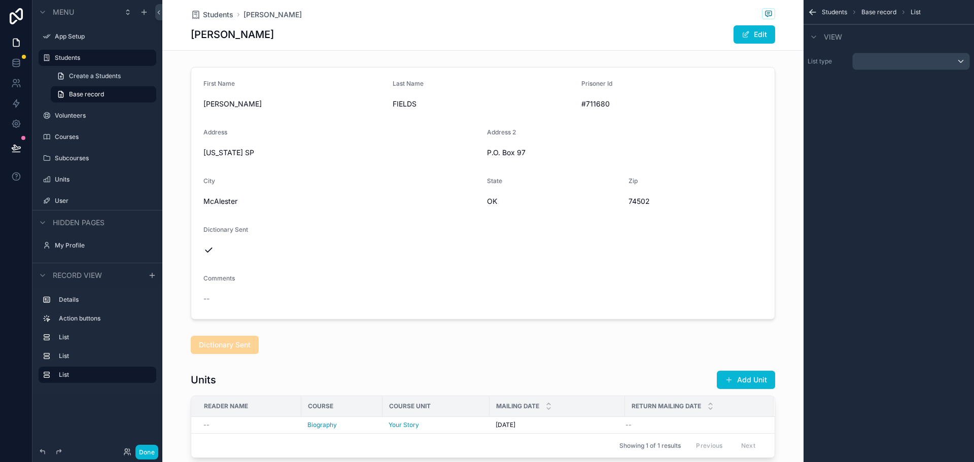 The width and height of the screenshot is (974, 462). What do you see at coordinates (79, 223) in the screenshot?
I see `span: Hidden pages` at bounding box center [79, 223].